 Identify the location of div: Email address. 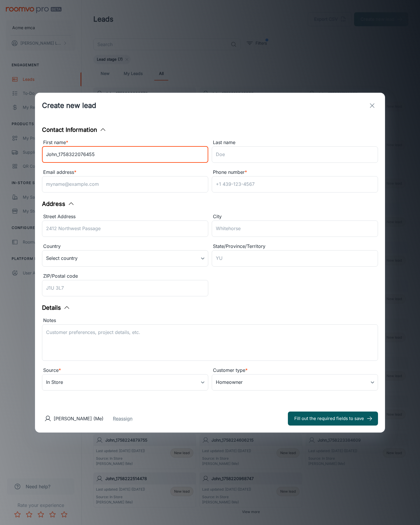
(125, 172).